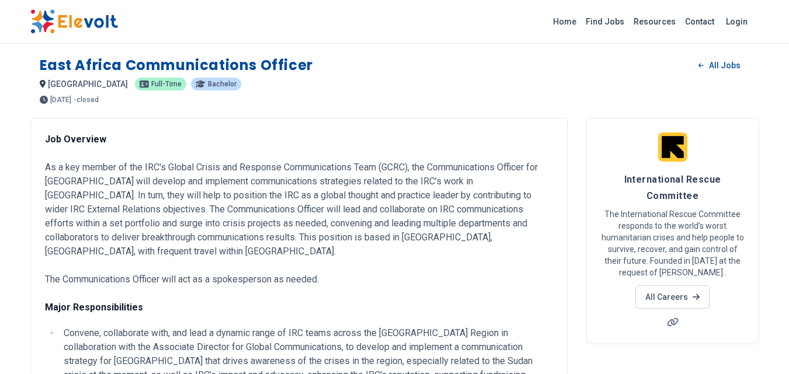 This screenshot has width=789, height=374. I want to click on a: All Careers, so click(672, 297).